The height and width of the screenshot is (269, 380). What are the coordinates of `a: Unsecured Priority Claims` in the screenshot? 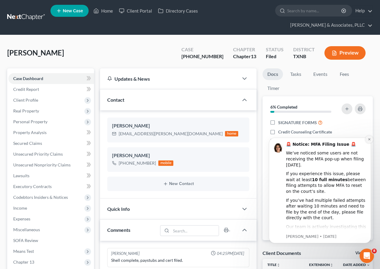 It's located at (51, 154).